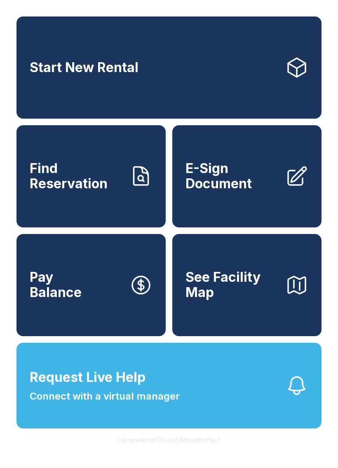 The height and width of the screenshot is (468, 338). Describe the element at coordinates (169, 386) in the screenshot. I see `button: Request Live HelpConnect with a virtual manager` at that location.